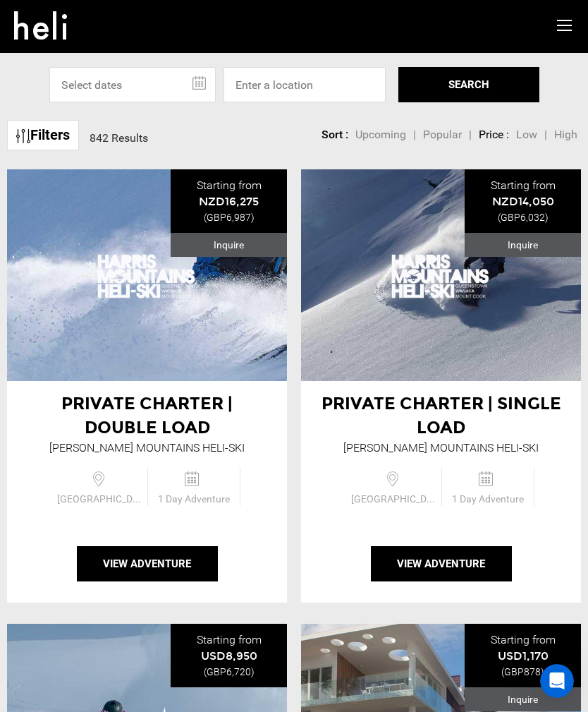  I want to click on img: Profile image for Carl, so click(52, 19).